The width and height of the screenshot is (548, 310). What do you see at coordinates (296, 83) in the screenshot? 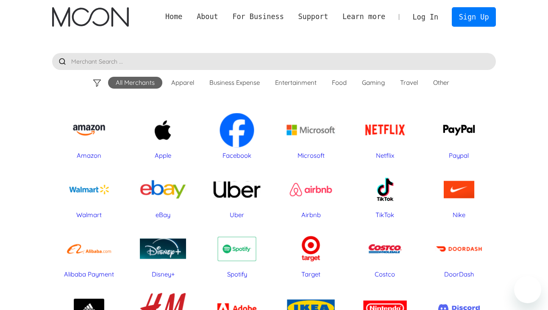
I see `div: Entertainment` at bounding box center [296, 83].